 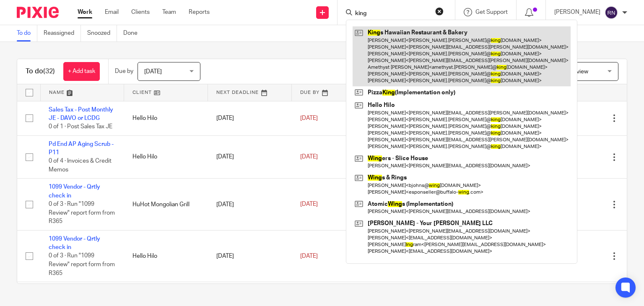 I want to click on a: Sales Tax - Post Monthly JE - DAVO or LCDG, so click(x=81, y=114).